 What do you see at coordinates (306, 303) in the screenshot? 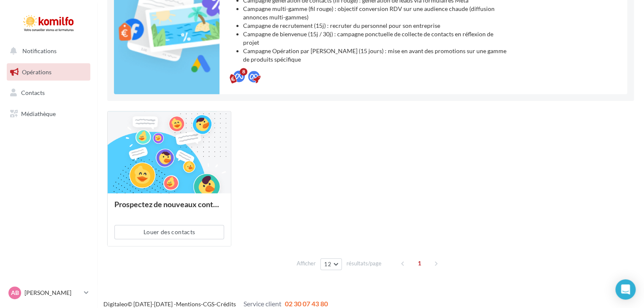
I see `span: 02 30 07 43 80` at bounding box center [306, 303].